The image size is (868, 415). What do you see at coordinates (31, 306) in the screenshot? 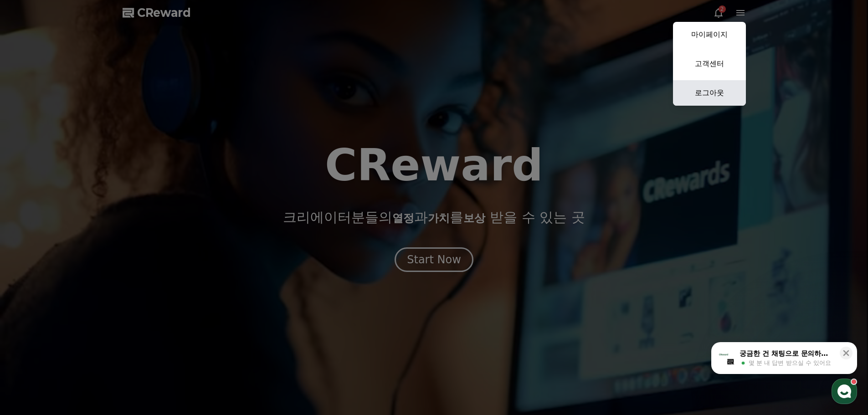
I see `span: 홈` at bounding box center [31, 306].